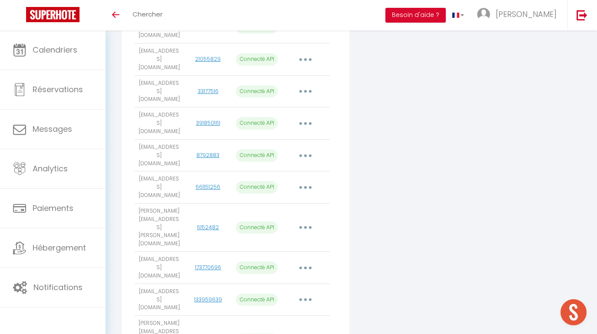  I want to click on a: 661151256, so click(208, 186).